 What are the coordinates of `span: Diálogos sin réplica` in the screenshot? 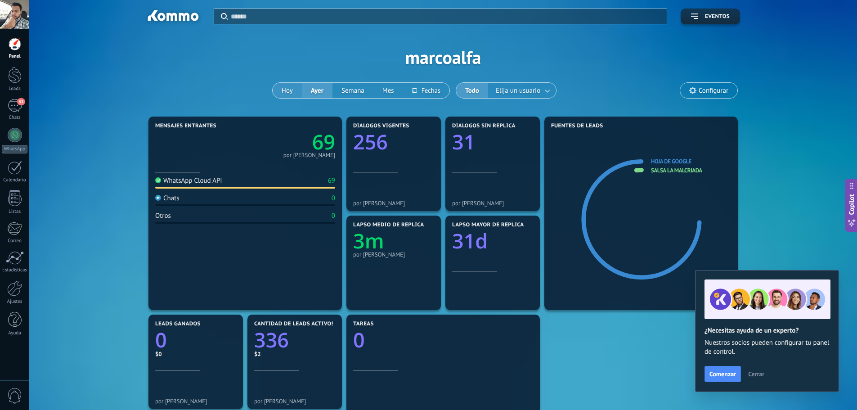 It's located at (484, 126).